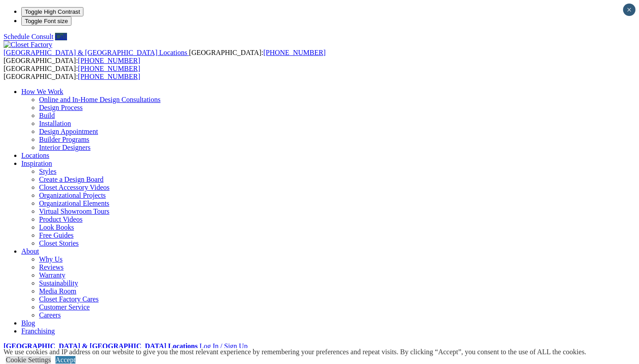 The height and width of the screenshot is (364, 639). I want to click on a: Create a Design Board, so click(71, 179).